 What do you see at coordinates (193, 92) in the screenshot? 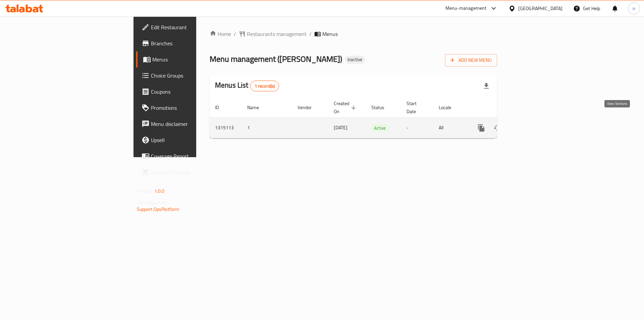
I see `span: Coupons` at bounding box center [193, 92].